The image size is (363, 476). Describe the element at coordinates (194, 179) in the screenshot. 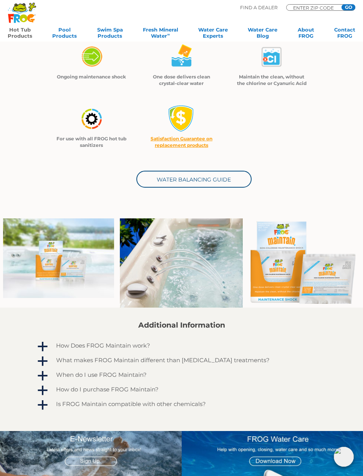

I see `a: Water Balancing Guide` at that location.